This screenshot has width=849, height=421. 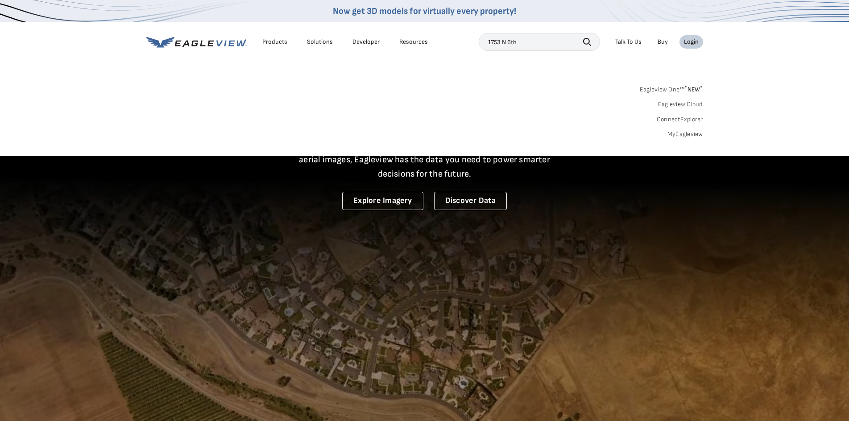 I want to click on div: Solutions, so click(x=320, y=42).